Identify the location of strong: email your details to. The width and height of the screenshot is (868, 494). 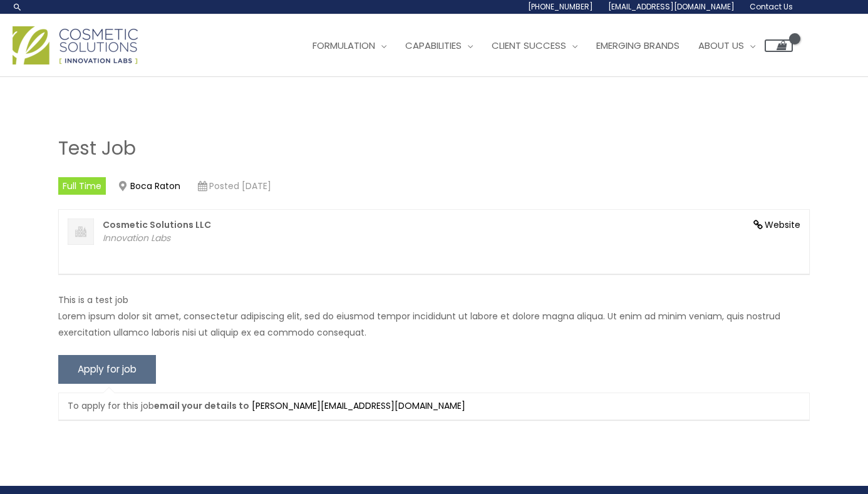
(202, 406).